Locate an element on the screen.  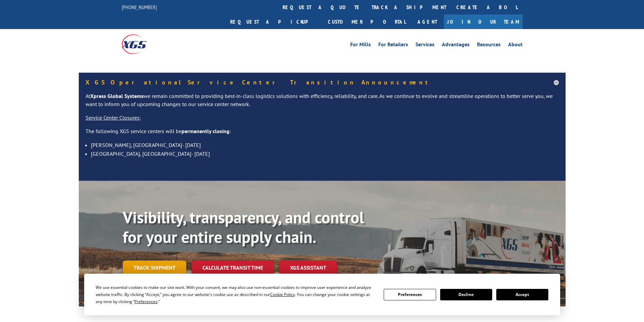
strong: Xpress Global Systems is located at coordinates (117, 96).